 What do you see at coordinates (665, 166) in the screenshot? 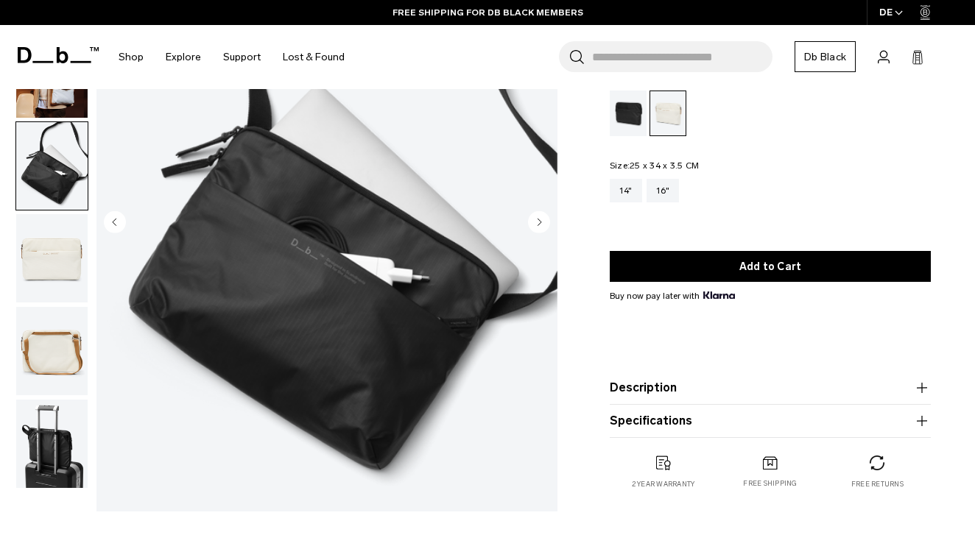
I see `span: 25 x 34 x 3.5 CM` at bounding box center [665, 166].